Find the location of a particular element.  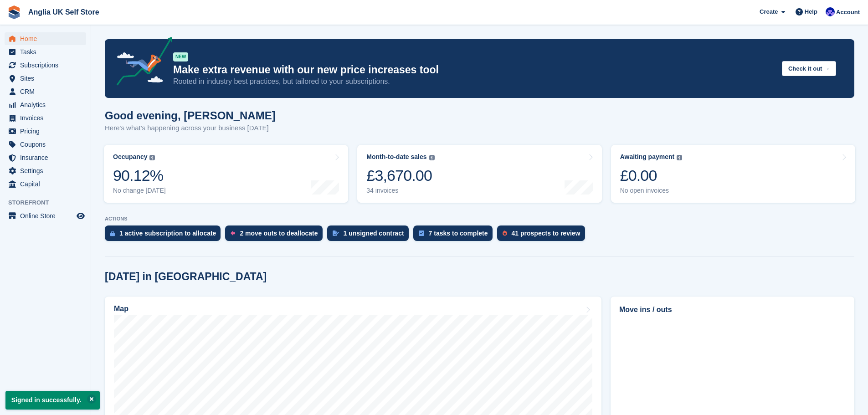

p: ACTIONS is located at coordinates (479, 218).